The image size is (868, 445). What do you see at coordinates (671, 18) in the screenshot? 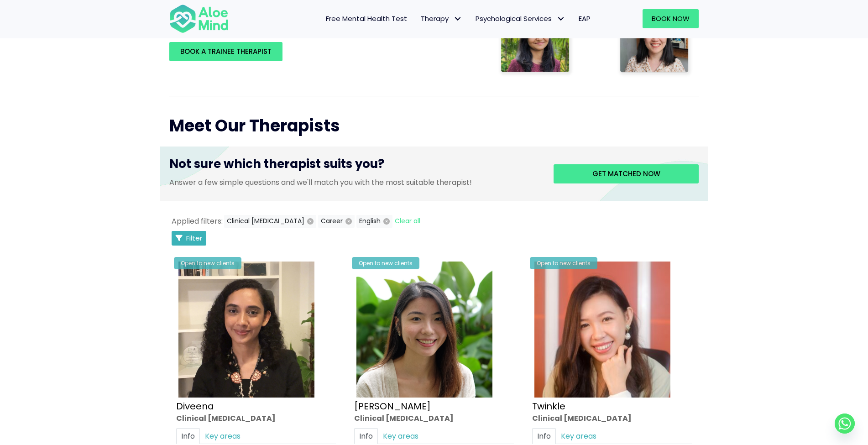
I see `span: Book Now` at bounding box center [671, 18].